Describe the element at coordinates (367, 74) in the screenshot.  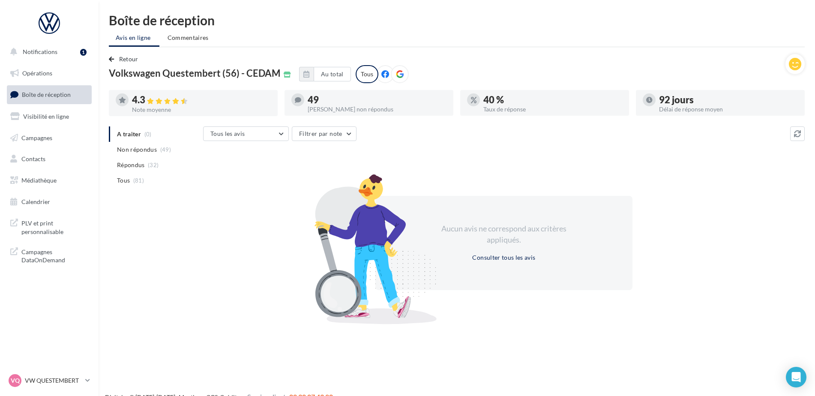
I see `div: Tous` at that location.